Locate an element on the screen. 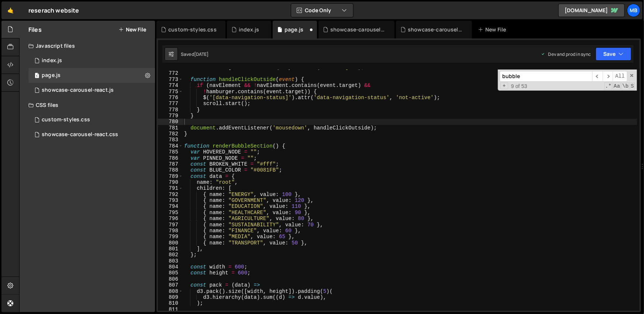 This screenshot has width=644, height=314. div: 793 is located at coordinates (170, 200).